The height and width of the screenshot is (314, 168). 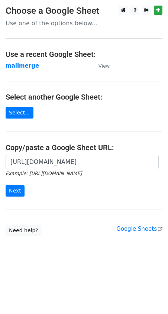 What do you see at coordinates (84, 23) in the screenshot?
I see `p: Use one of the options below...` at bounding box center [84, 23].